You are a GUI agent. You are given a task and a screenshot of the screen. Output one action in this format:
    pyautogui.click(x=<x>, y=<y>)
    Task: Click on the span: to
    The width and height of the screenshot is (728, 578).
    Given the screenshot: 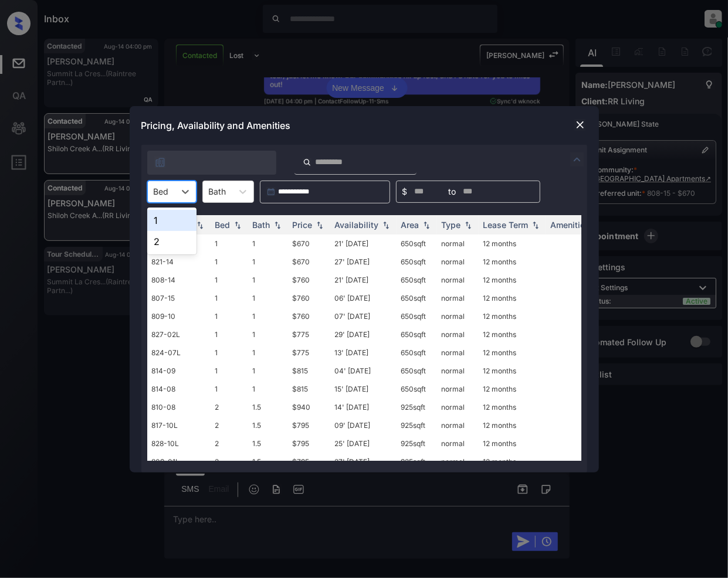 What is the action you would take?
    pyautogui.click(x=452, y=192)
    